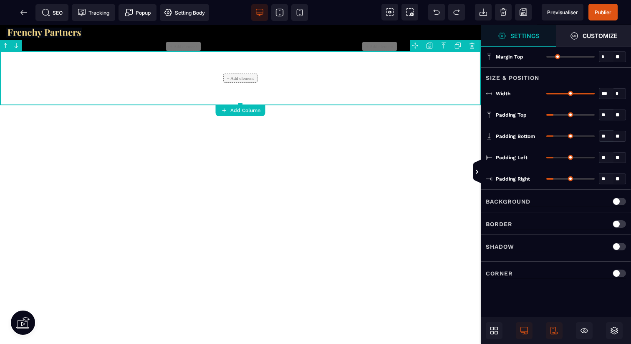 This screenshot has height=344, width=631. Describe the element at coordinates (499, 224) in the screenshot. I see `p: Border` at that location.